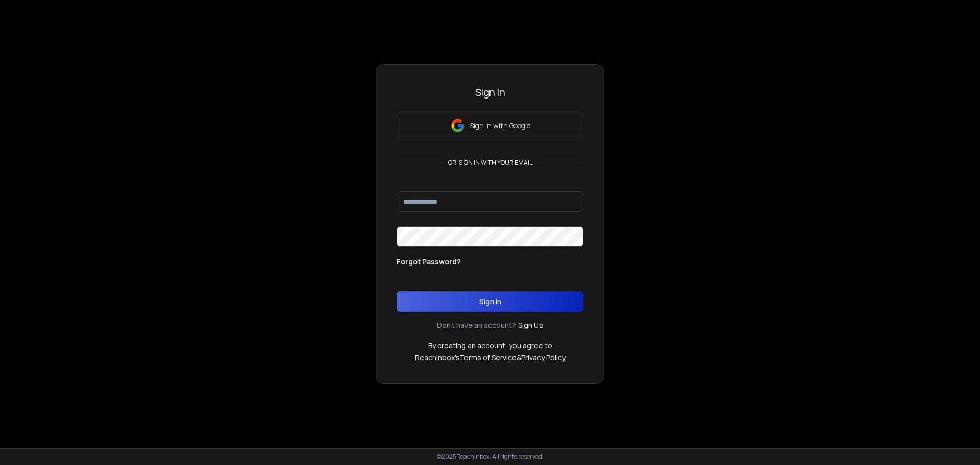 The height and width of the screenshot is (465, 980). I want to click on button: Sign In, so click(490, 301).